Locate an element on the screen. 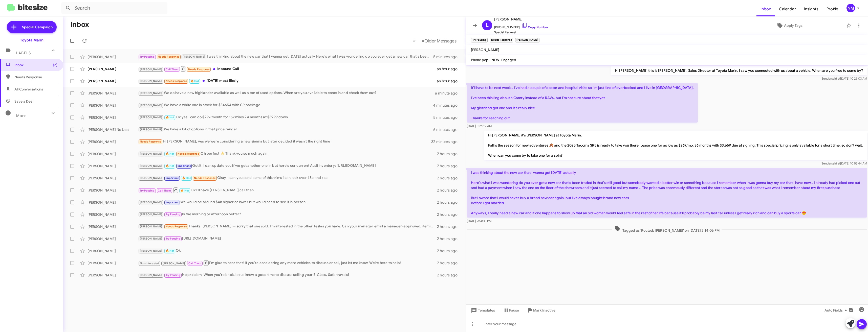 The height and width of the screenshot is (332, 868). span: Phone pop - NEW is located at coordinates (485, 60).